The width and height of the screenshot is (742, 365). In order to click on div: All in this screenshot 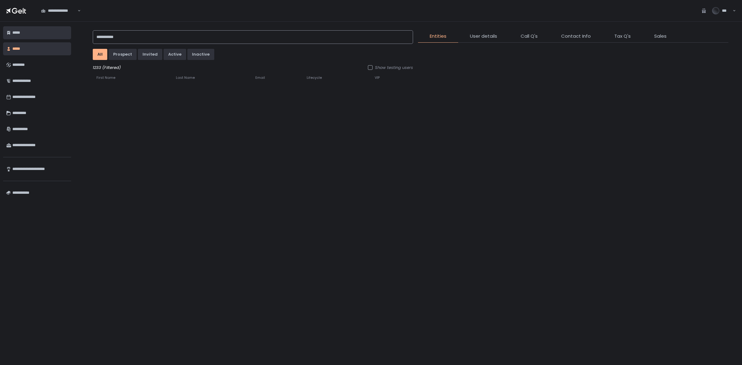, I will do `click(100, 54)`.